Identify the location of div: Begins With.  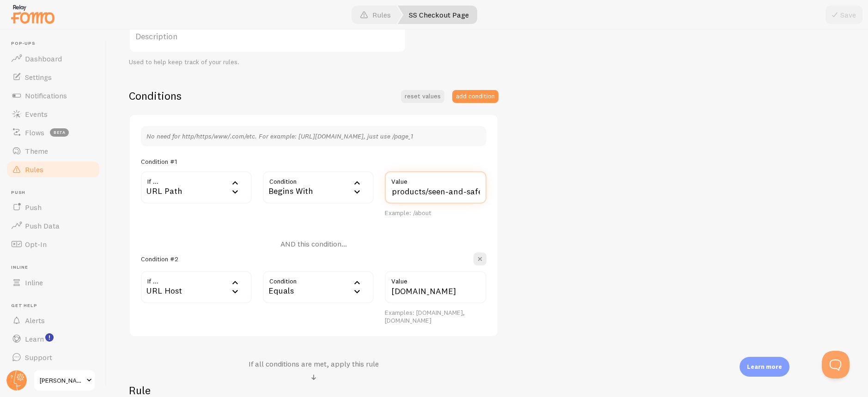
(318, 187).